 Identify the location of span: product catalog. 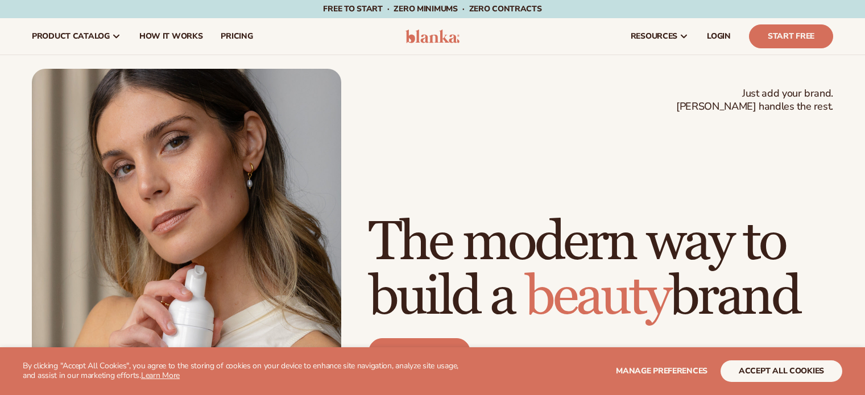
(71, 36).